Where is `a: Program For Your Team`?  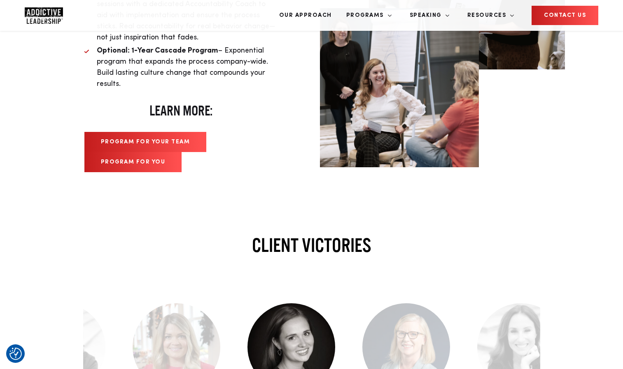
a: Program For Your Team is located at coordinates (145, 142).